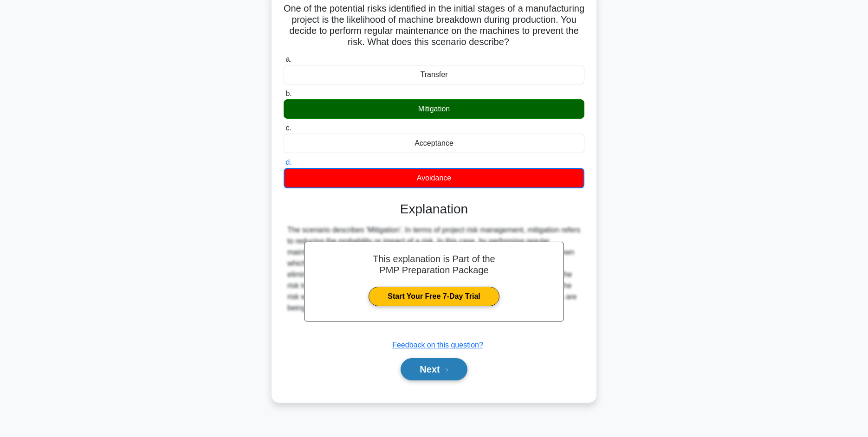  I want to click on div: Avoidance, so click(434, 178).